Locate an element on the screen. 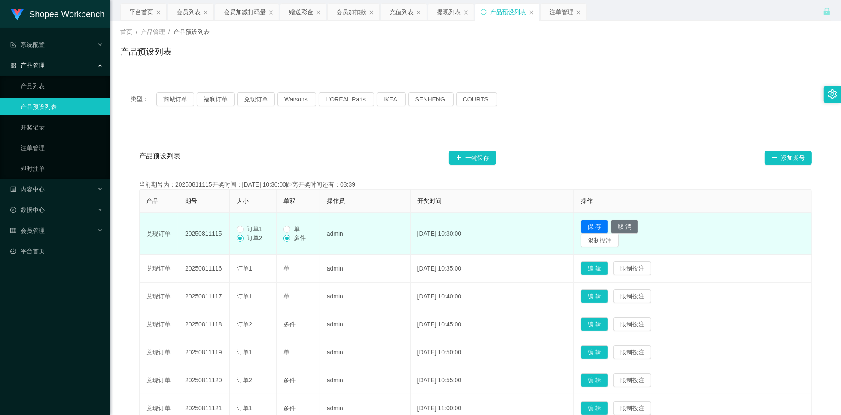  button: Watsons. is located at coordinates (297, 99).